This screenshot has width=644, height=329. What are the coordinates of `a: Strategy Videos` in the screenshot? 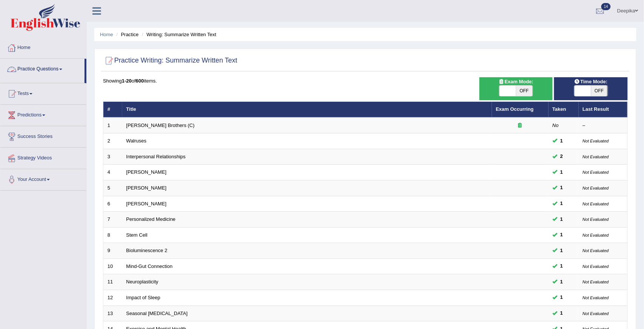 It's located at (44, 157).